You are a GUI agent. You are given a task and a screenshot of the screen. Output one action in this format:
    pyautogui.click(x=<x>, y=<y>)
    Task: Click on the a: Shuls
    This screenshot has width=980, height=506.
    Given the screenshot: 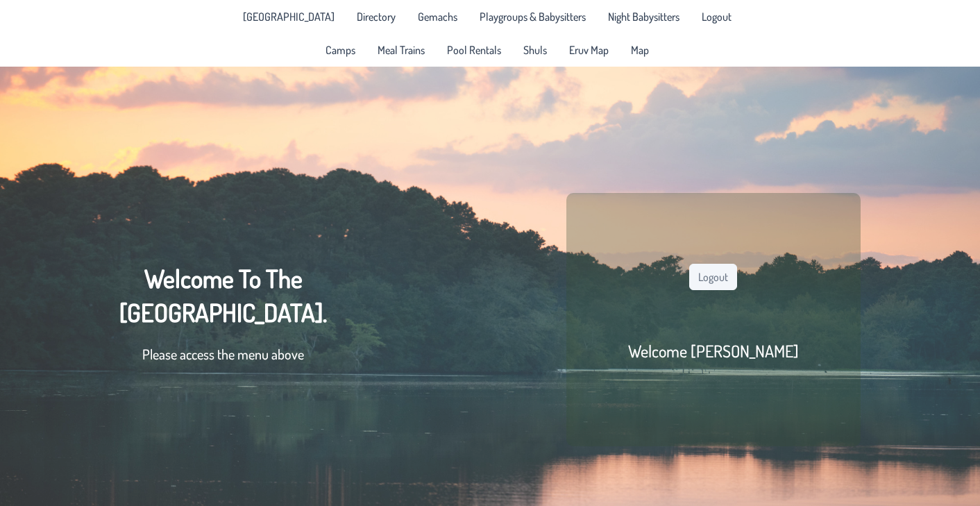 What is the action you would take?
    pyautogui.click(x=535, y=50)
    